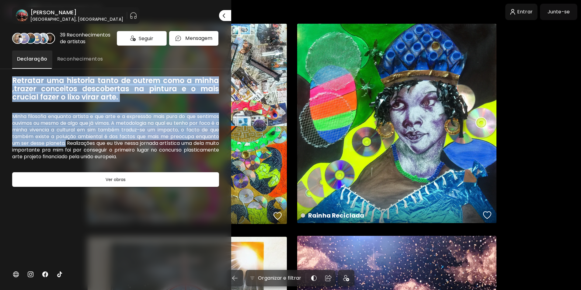 Image resolution: width=581 pixels, height=290 pixels. What do you see at coordinates (146, 38) in the screenshot?
I see `span: Seguir` at bounding box center [146, 38].